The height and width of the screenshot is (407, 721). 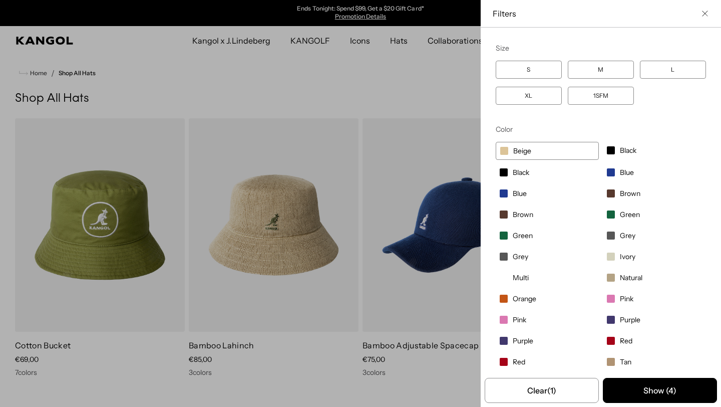 What do you see at coordinates (529, 70) in the screenshot?
I see `label: S` at bounding box center [529, 70].